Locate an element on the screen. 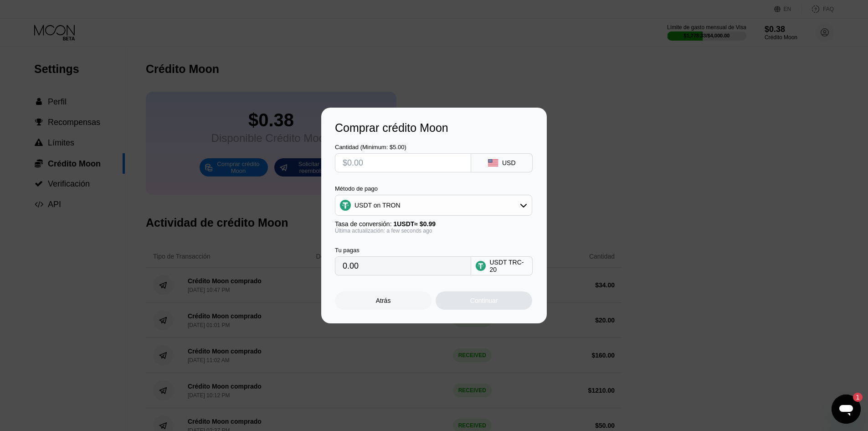  div: Última actualización: a few seconds ago is located at coordinates (433, 230).